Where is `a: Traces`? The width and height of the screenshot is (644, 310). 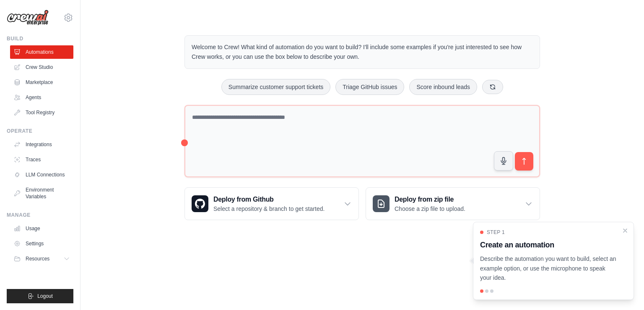 a: Traces is located at coordinates (41, 159).